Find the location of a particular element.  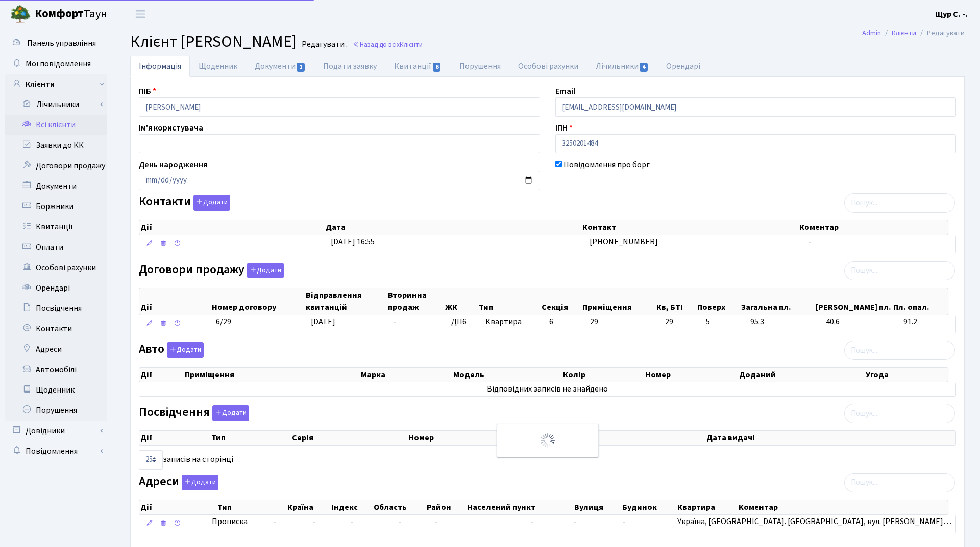

button: Адреси is located at coordinates (200, 482).